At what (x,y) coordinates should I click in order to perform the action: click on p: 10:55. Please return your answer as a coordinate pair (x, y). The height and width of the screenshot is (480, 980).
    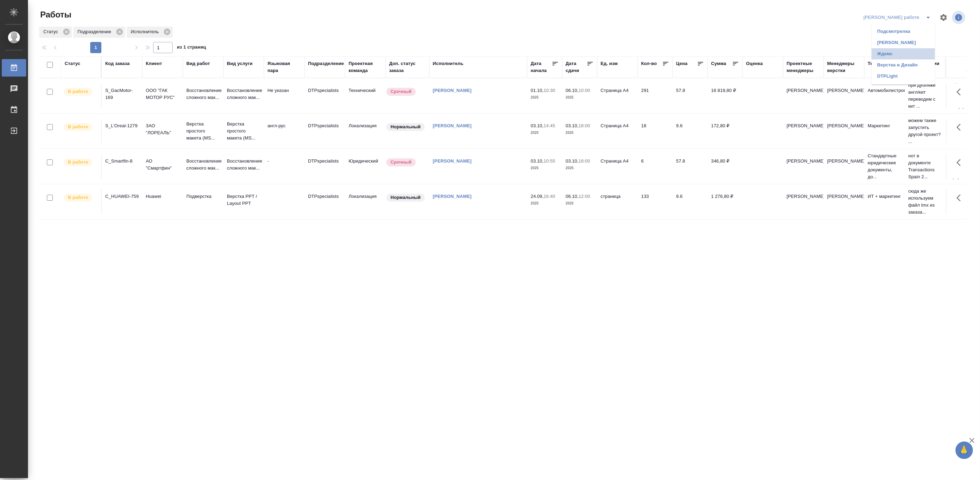
    Looking at the image, I should click on (549, 161).